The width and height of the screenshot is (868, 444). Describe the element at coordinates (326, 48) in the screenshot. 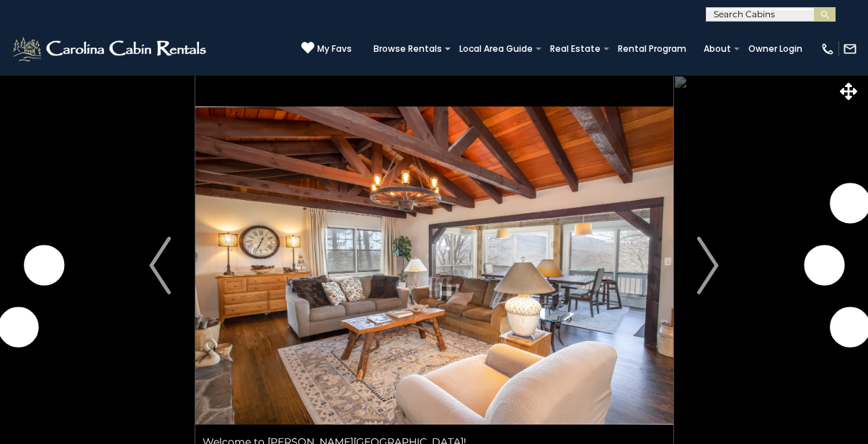

I see `a: My Favs` at that location.